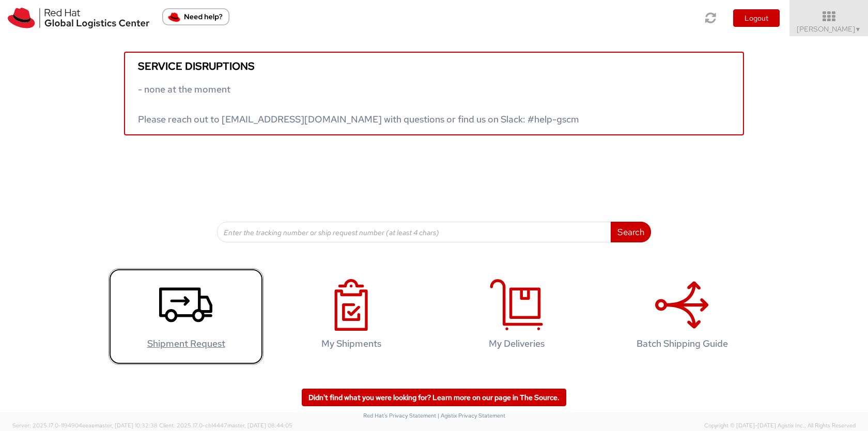 Image resolution: width=868 pixels, height=431 pixels. I want to click on span: Client: 2025.17.0-cb14447, so click(225, 426).